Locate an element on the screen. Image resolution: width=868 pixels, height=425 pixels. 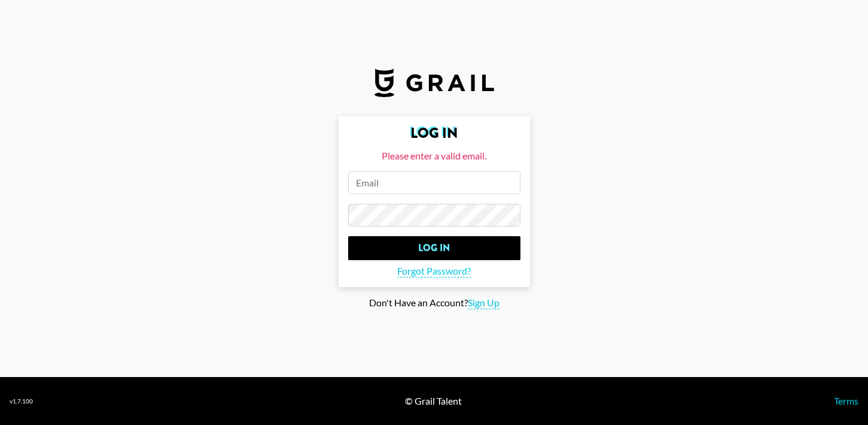
input: Email is located at coordinates (435, 183).